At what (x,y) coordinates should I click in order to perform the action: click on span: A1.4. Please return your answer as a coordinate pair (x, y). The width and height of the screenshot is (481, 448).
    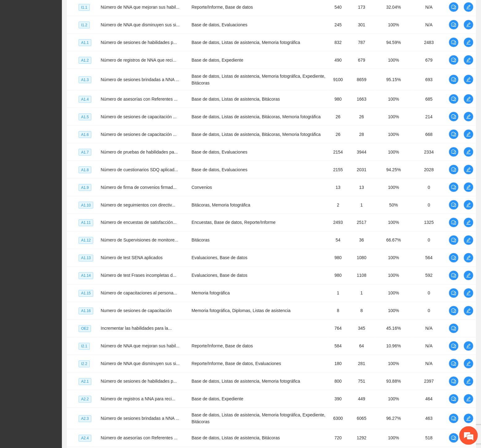
    Looking at the image, I should click on (85, 99).